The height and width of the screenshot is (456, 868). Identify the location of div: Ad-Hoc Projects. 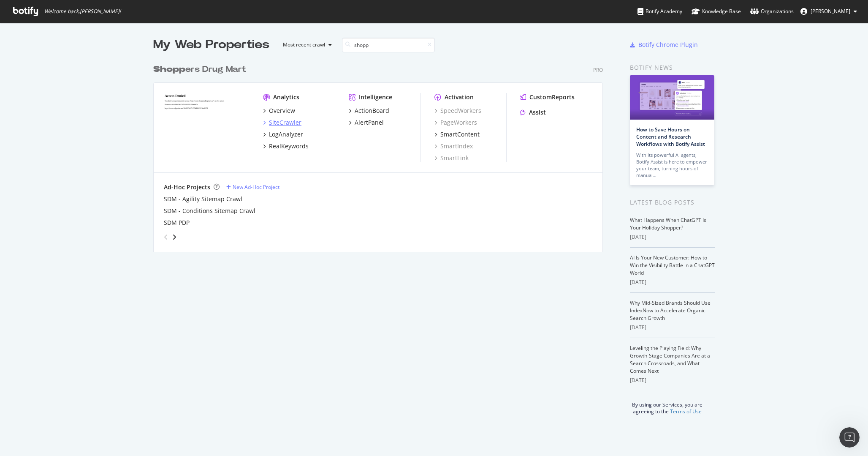
(187, 187).